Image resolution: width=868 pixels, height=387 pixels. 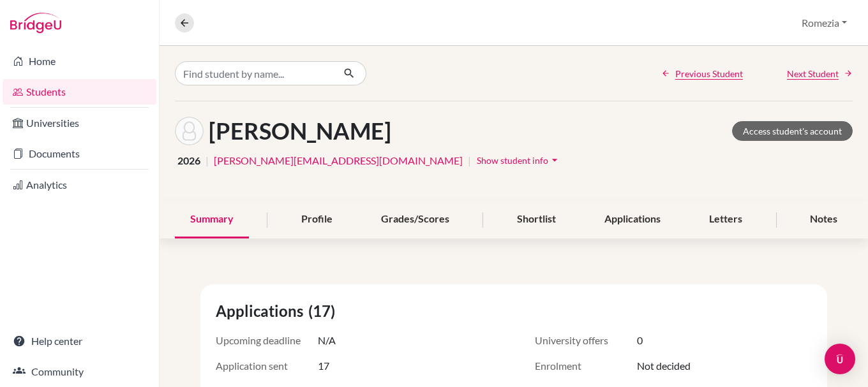 What do you see at coordinates (79, 92) in the screenshot?
I see `a: Students` at bounding box center [79, 92].